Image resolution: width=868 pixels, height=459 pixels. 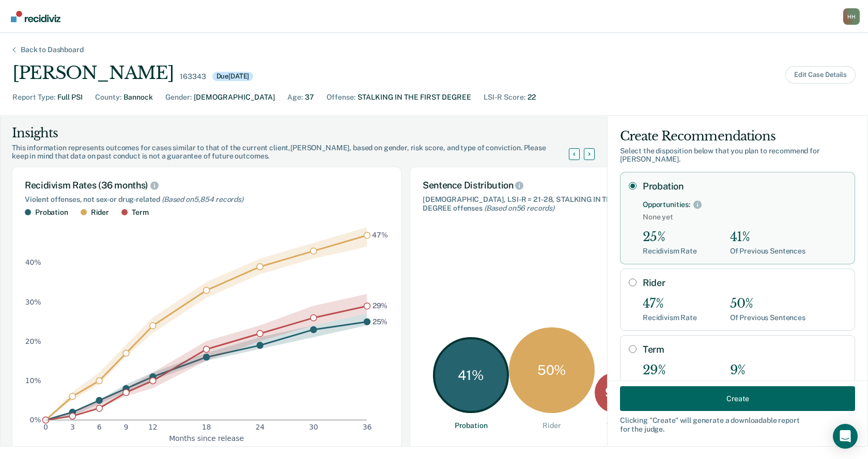 I want to click on span: (Based on 56 records ), so click(x=519, y=208).